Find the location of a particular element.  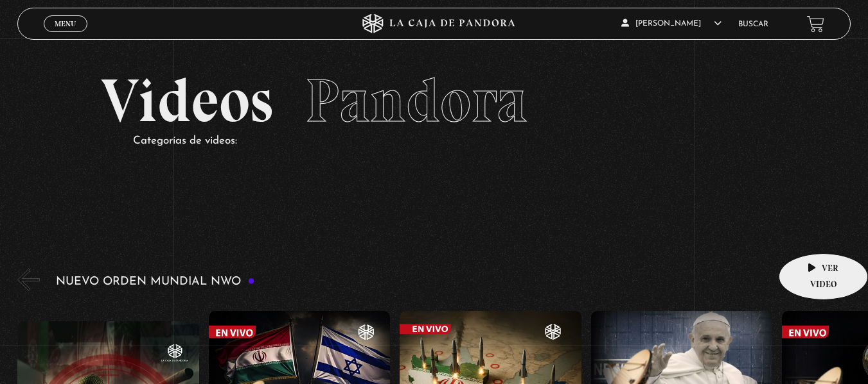

a: Buscar is located at coordinates (753, 25).